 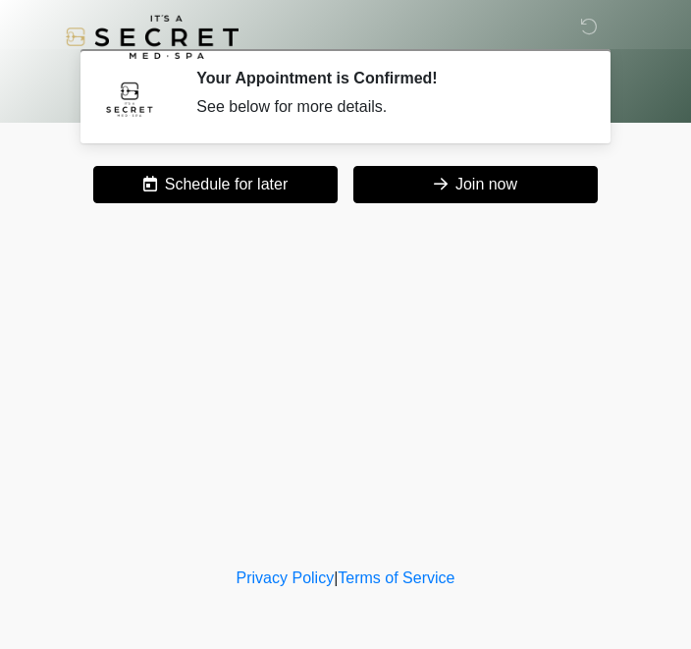 I want to click on button: Schedule for later, so click(x=215, y=185).